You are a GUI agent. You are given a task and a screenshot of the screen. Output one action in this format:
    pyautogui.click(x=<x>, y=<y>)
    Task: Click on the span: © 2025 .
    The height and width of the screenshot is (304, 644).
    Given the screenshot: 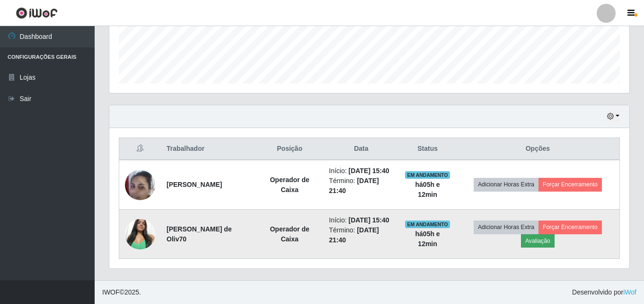 What is the action you would take?
    pyautogui.click(x=122, y=292)
    